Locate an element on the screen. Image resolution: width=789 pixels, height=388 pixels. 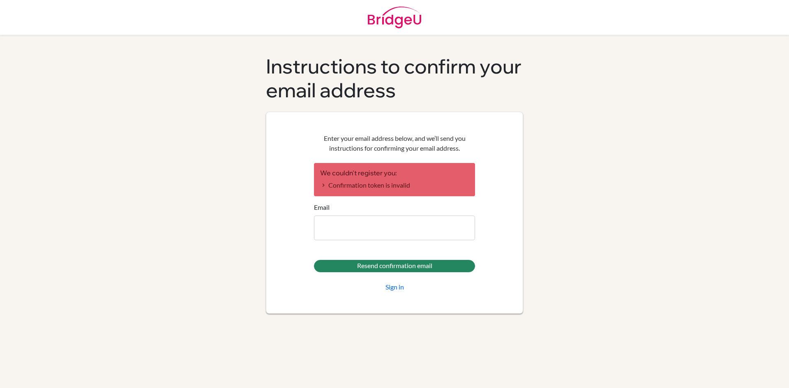
a: Sign in is located at coordinates (395, 287).